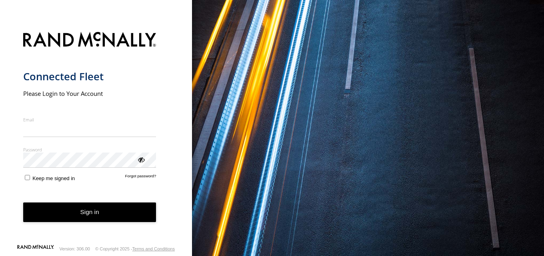 This screenshot has height=256, width=544. What do you see at coordinates (96, 135) in the screenshot?
I see `form: main` at bounding box center [96, 135].